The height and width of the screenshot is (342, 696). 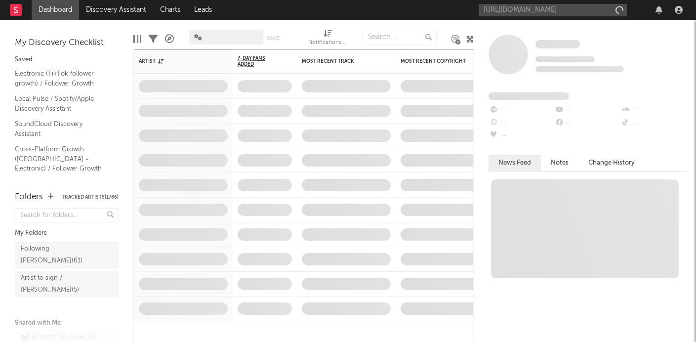 I want to click on div: Most Recent Copyright, so click(x=438, y=61).